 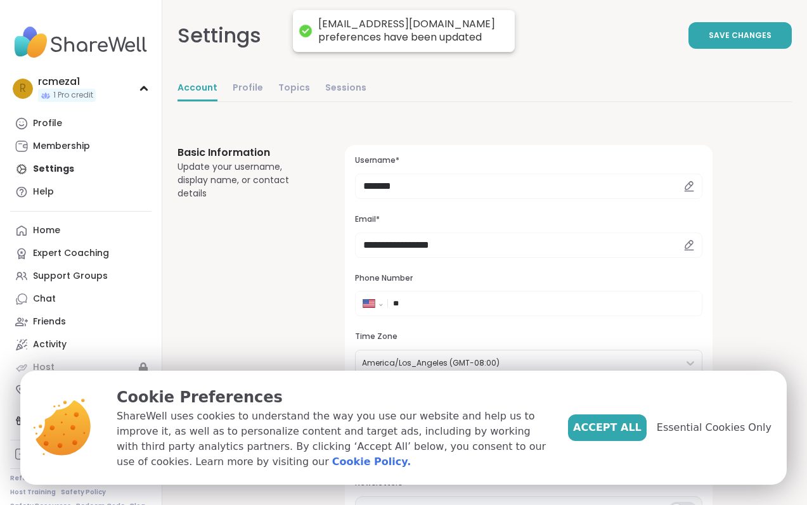 I want to click on a: Topics, so click(x=294, y=89).